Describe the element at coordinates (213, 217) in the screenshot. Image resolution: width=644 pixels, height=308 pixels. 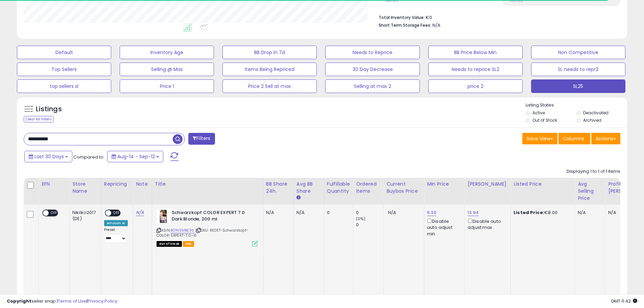
I see `b: Schwarzkopf COLOR EXPERT 7.0 Dark Blonde, 200 ml` at that location.